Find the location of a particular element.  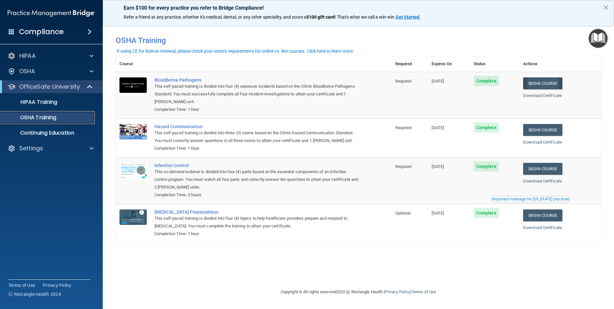

p: OfficeSafe University is located at coordinates (49, 87).